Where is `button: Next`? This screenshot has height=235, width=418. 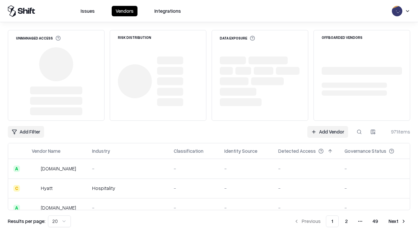
button: Next is located at coordinates (397, 221).